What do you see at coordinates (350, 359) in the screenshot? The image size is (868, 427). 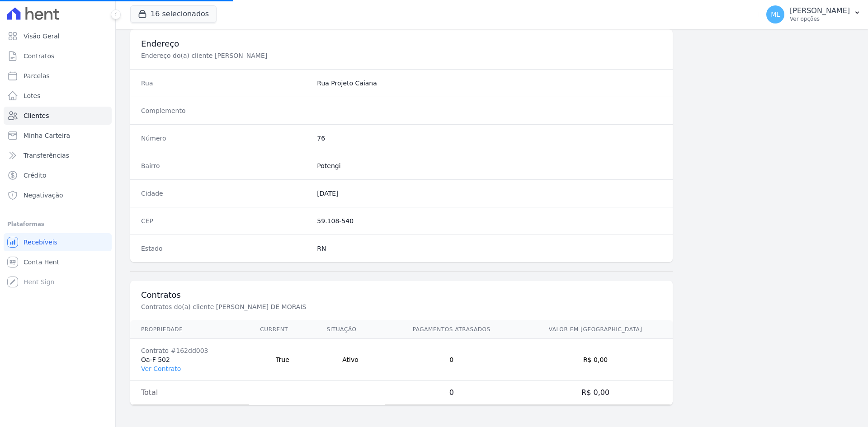 I see `td: Ativo` at bounding box center [350, 359].